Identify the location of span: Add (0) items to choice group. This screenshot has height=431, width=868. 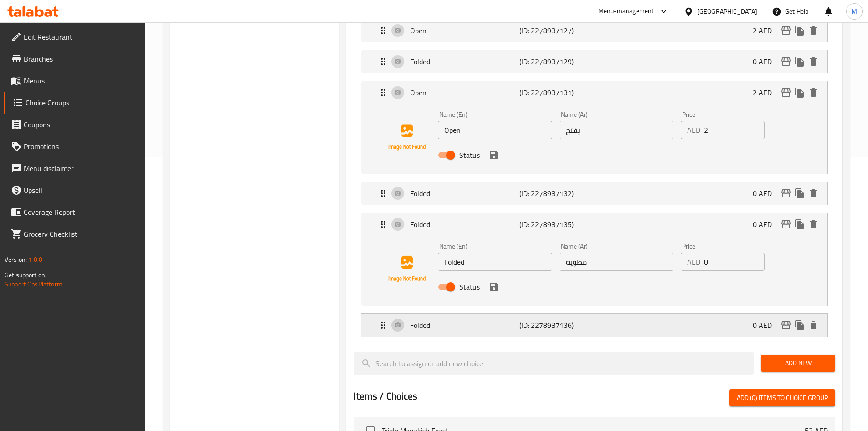
(783, 398).